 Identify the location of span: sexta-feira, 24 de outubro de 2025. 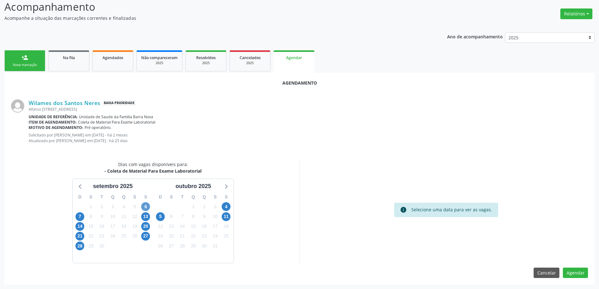
(215, 236).